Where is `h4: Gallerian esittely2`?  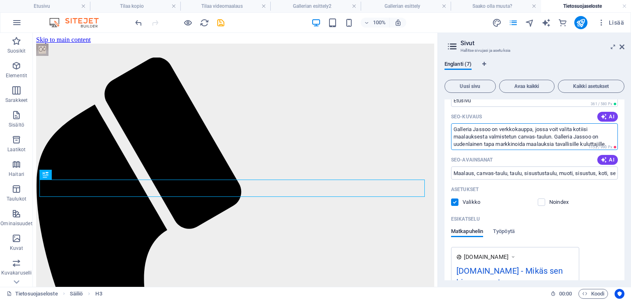
h4: Gallerian esittely2 is located at coordinates (315, 6).